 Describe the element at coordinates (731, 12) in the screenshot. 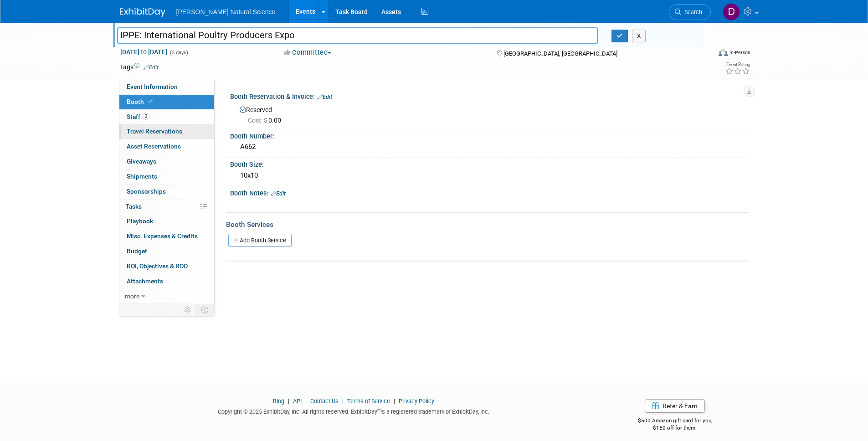

I see `img: Dominic Tarantelli` at that location.